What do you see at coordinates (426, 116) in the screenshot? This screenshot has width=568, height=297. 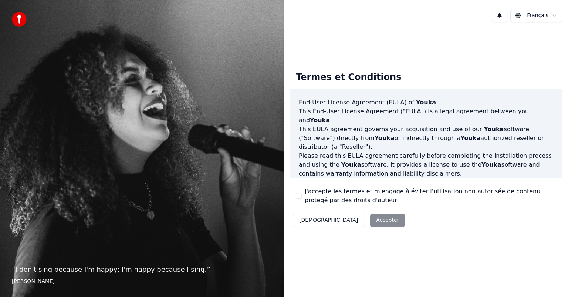 I see `p: This End-User License Agreement ("EULA") is a legal agreement between you and` at bounding box center [426, 116].